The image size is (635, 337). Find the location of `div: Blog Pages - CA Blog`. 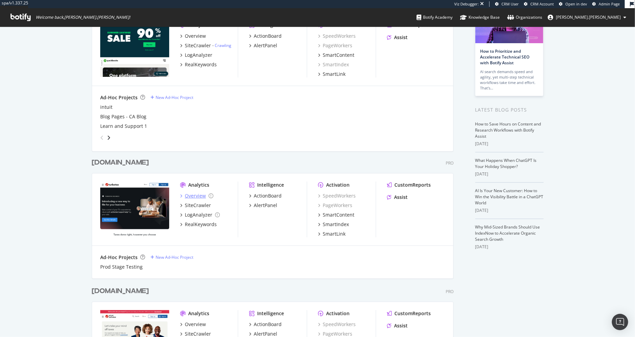

div: Blog Pages - CA Blog is located at coordinates (123, 117).